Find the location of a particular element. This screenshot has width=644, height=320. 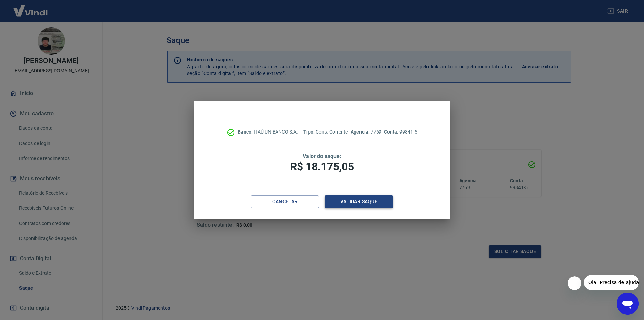

p: Conta Corrente is located at coordinates (325, 132).